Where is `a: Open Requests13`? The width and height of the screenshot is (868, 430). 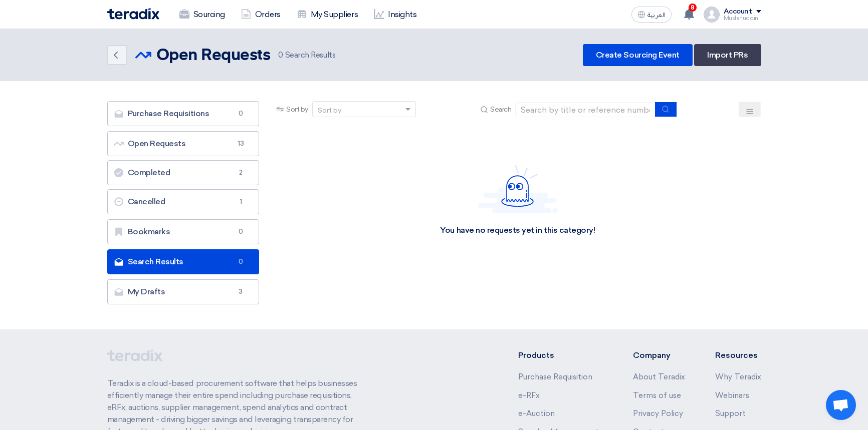
a: Open Requests13 is located at coordinates (184, 144).